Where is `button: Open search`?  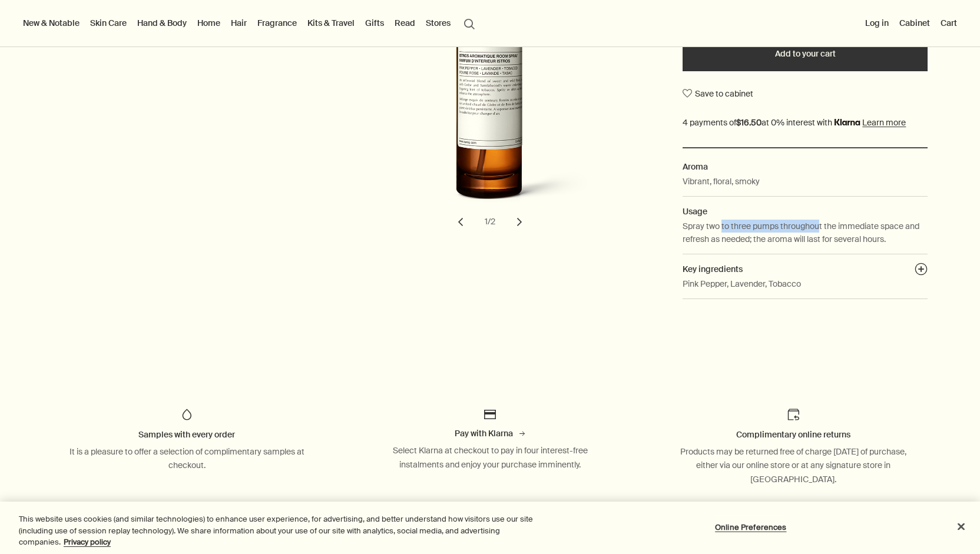
button: Open search is located at coordinates (469, 23).